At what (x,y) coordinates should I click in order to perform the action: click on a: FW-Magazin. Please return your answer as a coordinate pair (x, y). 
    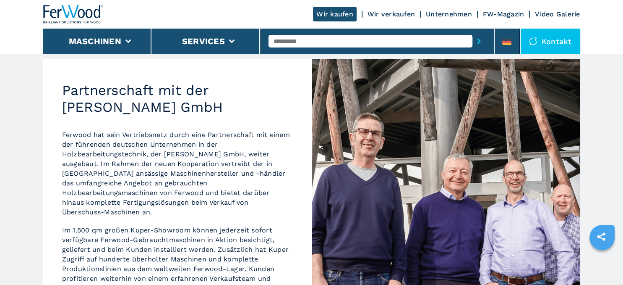
    Looking at the image, I should click on (504, 14).